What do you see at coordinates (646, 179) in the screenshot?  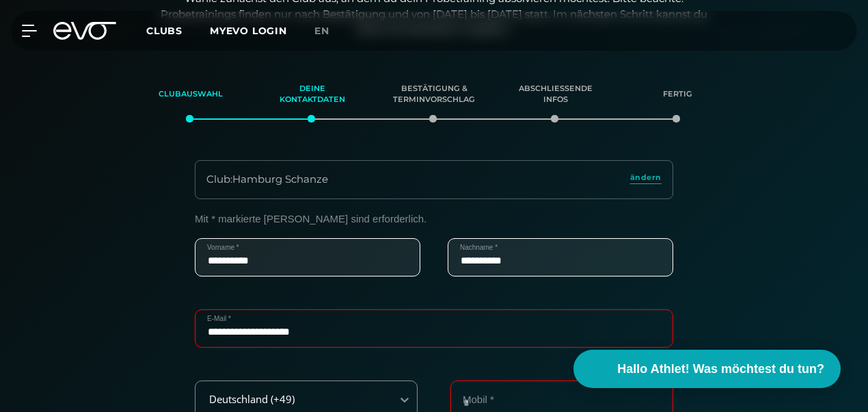 I see `a: ändern` at bounding box center [646, 179].